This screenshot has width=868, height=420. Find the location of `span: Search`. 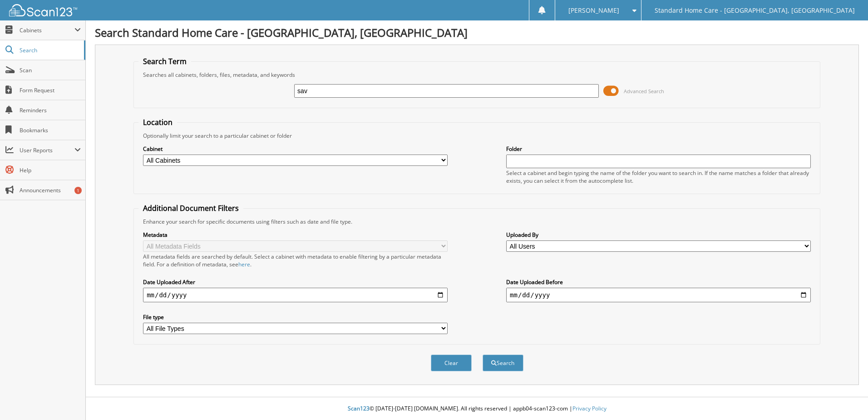

span: Search is located at coordinates (49, 50).